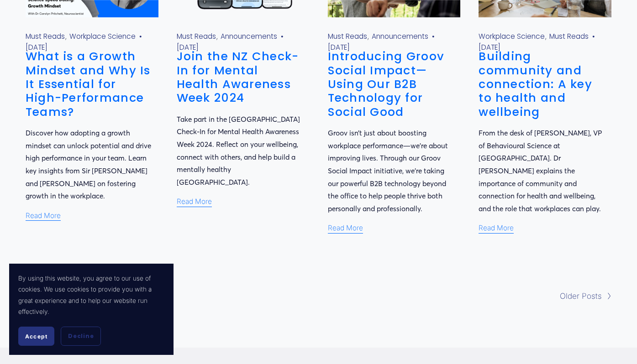 The height and width of the screenshot is (364, 637). What do you see at coordinates (89, 165) in the screenshot?
I see `p: Discover how adopting a growth mindset can unlock potential and drive high performance in your te...` at bounding box center [89, 165].